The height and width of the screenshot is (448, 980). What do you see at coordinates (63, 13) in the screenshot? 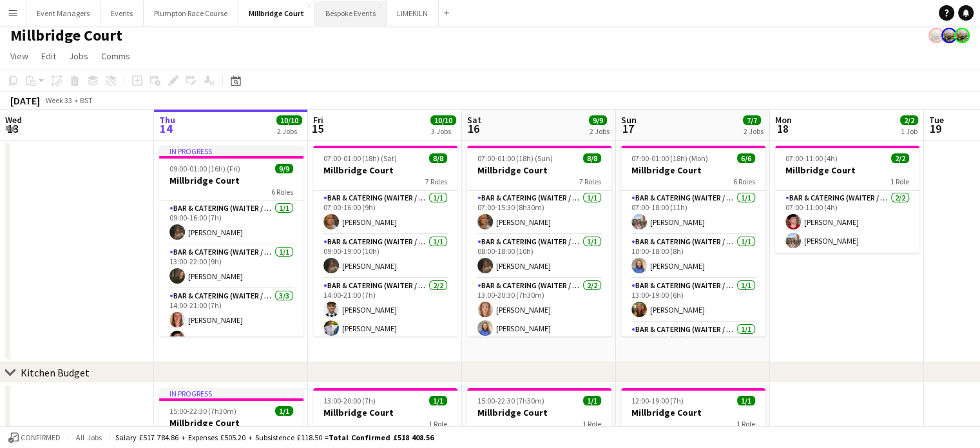
I see `button: Event Managers` at bounding box center [63, 13].